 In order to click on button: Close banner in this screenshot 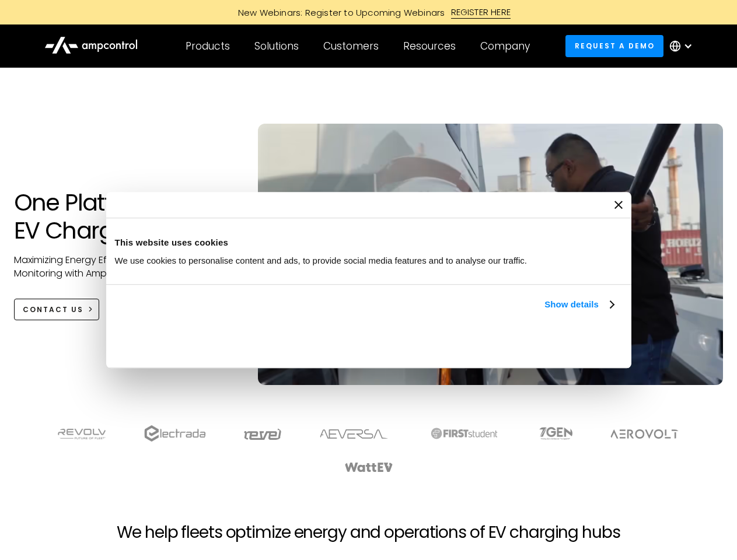, I will do `click(619, 205)`.